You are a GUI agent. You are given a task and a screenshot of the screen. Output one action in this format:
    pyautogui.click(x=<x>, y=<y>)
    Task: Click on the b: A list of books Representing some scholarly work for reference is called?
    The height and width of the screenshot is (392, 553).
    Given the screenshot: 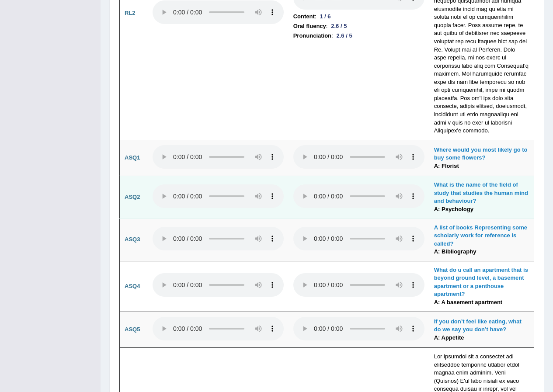 What is the action you would take?
    pyautogui.click(x=481, y=235)
    